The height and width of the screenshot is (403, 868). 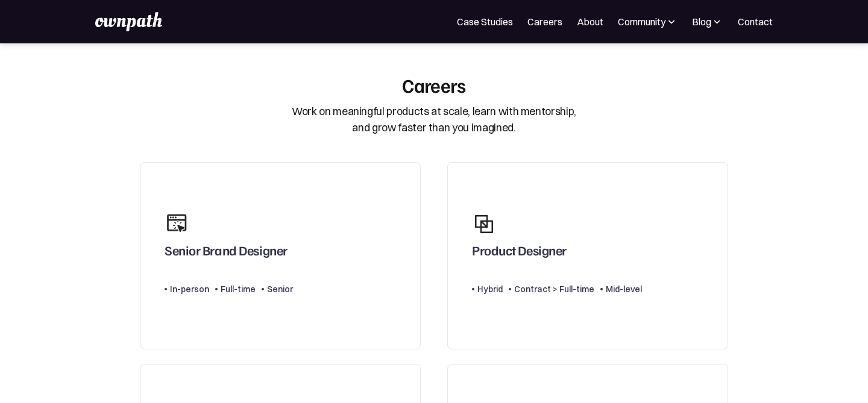 What do you see at coordinates (280, 289) in the screenshot?
I see `div: Senior` at bounding box center [280, 289].